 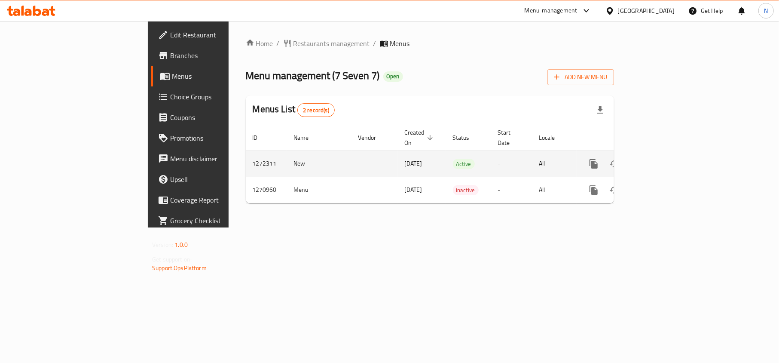 What do you see at coordinates (162, 244) in the screenshot?
I see `span: Version:` at bounding box center [162, 244].